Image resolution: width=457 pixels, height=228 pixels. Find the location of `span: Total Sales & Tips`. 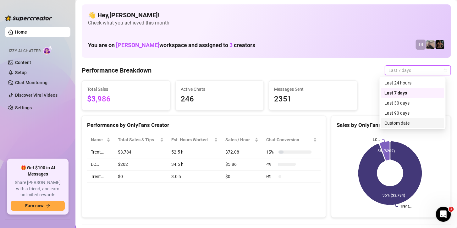

span: Total Sales & Tips is located at coordinates (138, 140).